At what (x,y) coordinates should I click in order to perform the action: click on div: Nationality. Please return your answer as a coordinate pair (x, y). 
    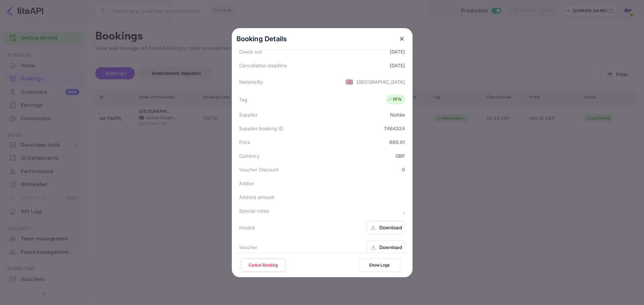
    Looking at the image, I should click on (251, 82).